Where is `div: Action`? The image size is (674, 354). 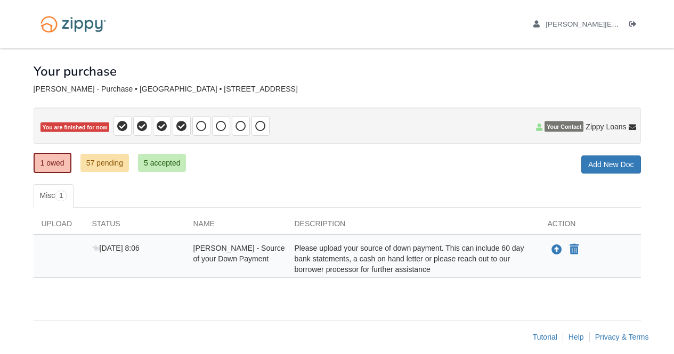 div: Action is located at coordinates (590, 226).